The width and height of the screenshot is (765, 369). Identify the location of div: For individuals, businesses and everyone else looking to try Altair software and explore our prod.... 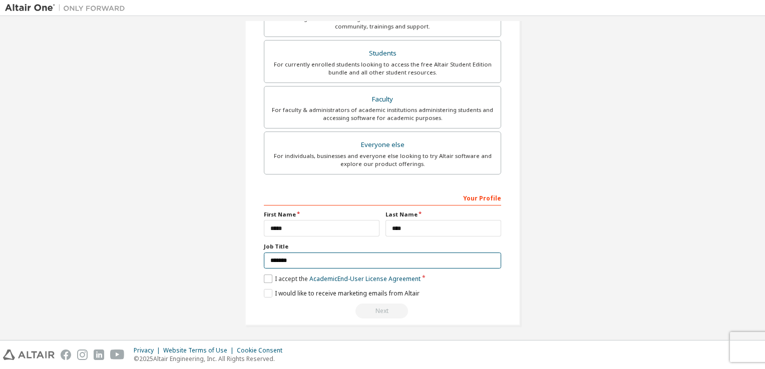
(382, 160).